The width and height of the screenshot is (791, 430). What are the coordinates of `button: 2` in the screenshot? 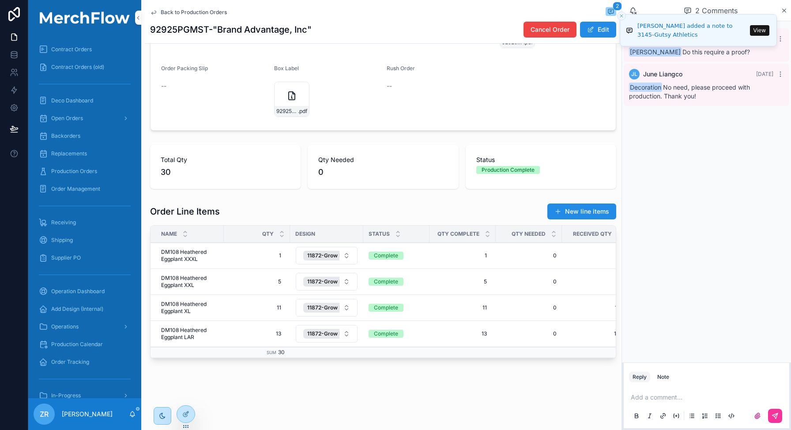 It's located at (611, 12).